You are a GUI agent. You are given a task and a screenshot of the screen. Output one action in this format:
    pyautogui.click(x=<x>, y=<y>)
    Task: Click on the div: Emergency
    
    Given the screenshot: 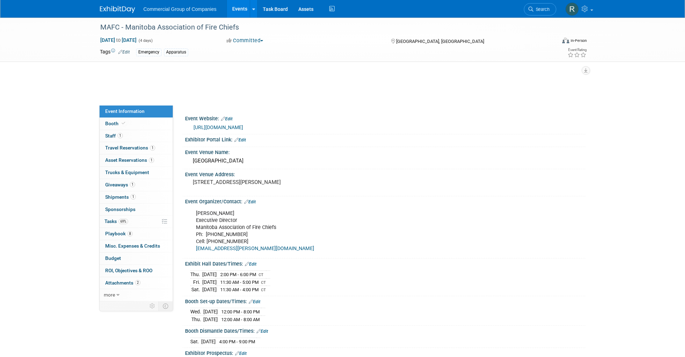 What is the action you would take?
    pyautogui.click(x=149, y=52)
    